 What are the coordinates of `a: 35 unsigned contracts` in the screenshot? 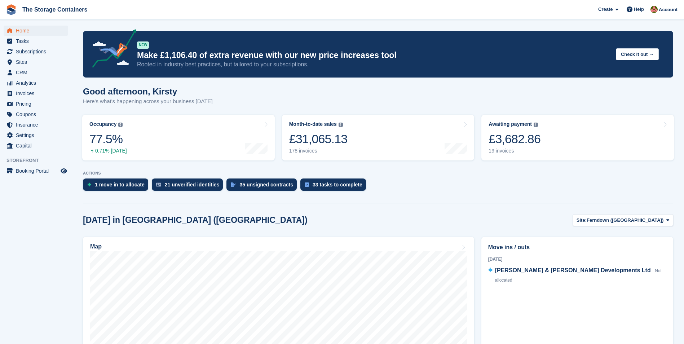 It's located at (263, 186).